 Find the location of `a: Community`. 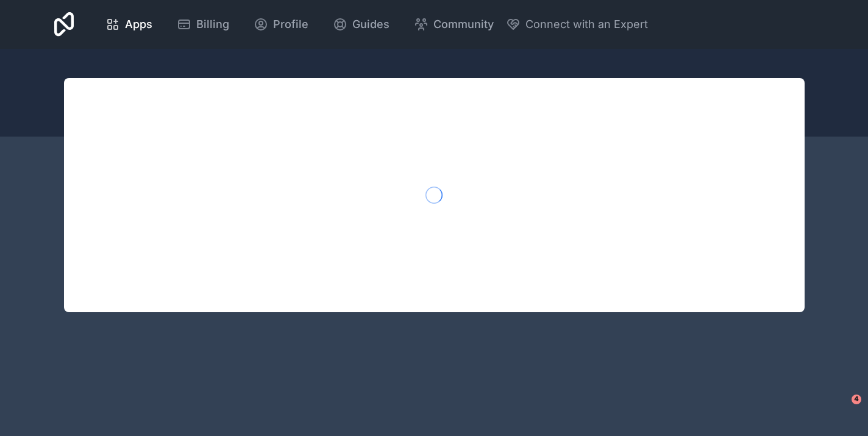

a: Community is located at coordinates (454, 25).